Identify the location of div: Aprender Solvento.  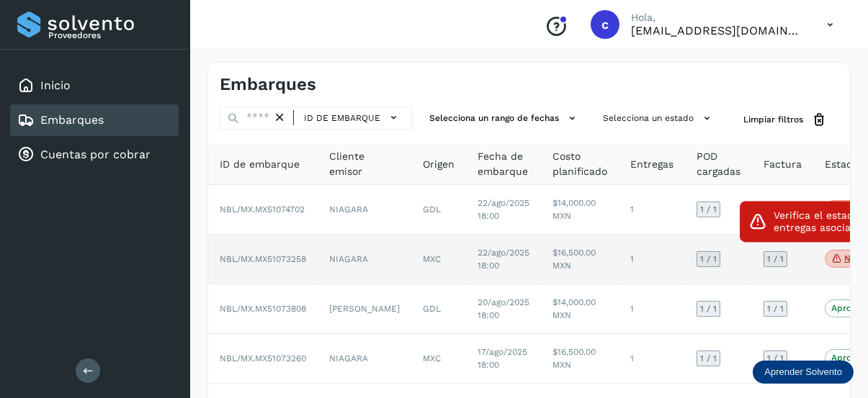
(803, 372).